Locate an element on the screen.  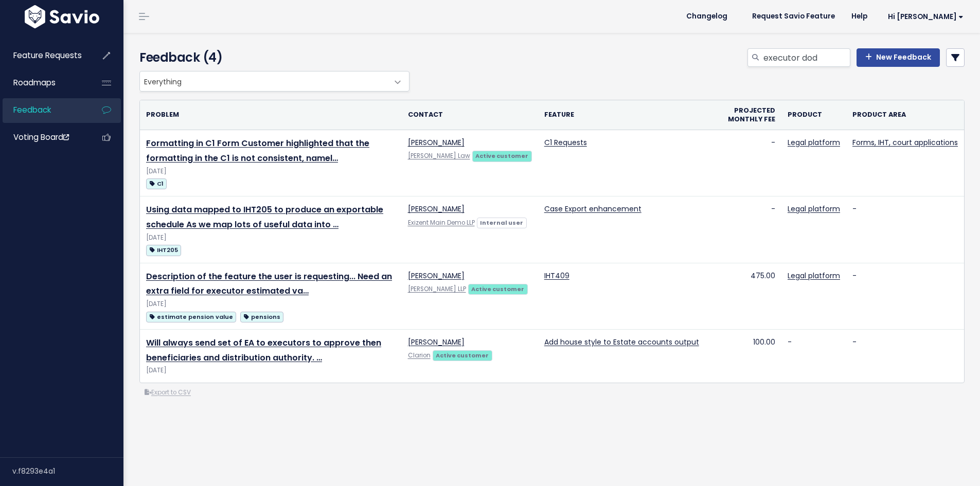
a: C1 Requests is located at coordinates (565, 143).